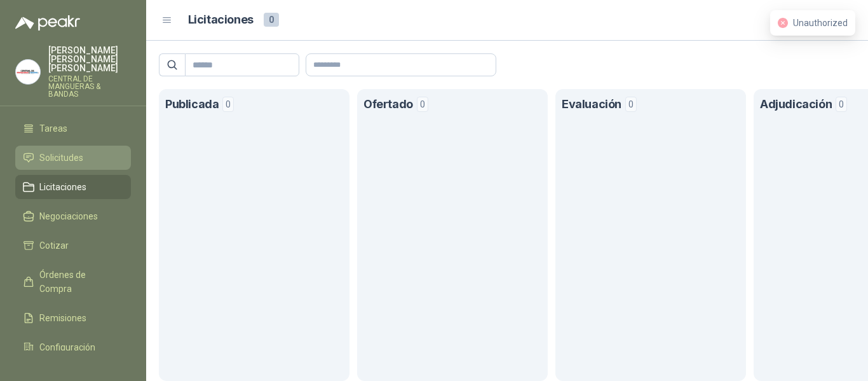  I want to click on a: Remisiones, so click(73, 318).